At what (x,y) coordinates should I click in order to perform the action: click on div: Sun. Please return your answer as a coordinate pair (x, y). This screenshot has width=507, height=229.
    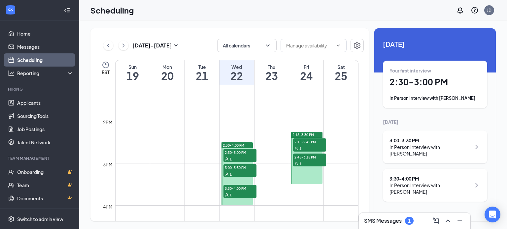
    Looking at the image, I should click on (133, 67).